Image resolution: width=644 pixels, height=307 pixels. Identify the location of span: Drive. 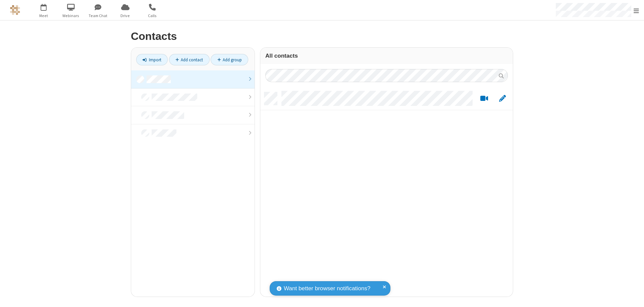
(125, 15).